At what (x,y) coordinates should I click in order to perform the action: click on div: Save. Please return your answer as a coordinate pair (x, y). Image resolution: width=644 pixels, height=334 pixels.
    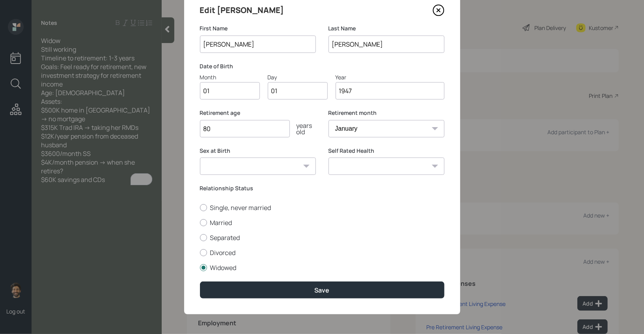
    Looking at the image, I should click on (322, 290).